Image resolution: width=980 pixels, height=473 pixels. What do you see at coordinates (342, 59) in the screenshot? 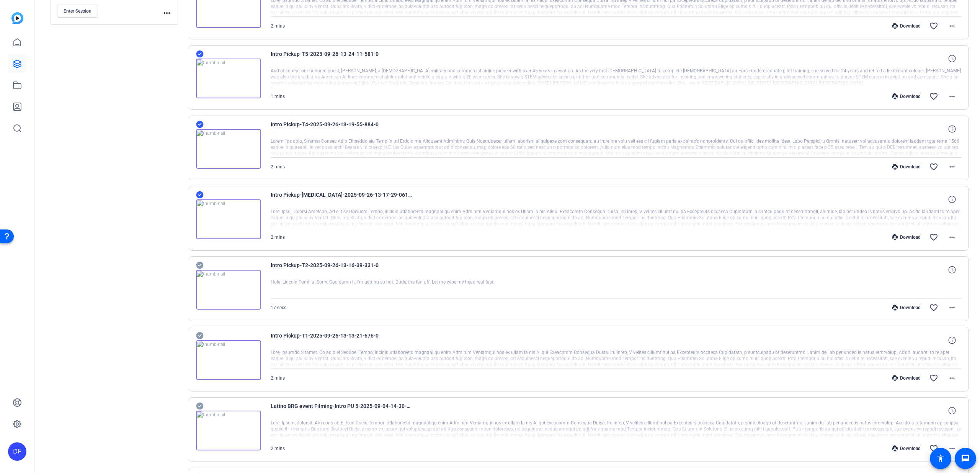
I see `span: Intro Pickup-T5-2025-09-26-13-24-11-581-0` at bounding box center [342, 59].